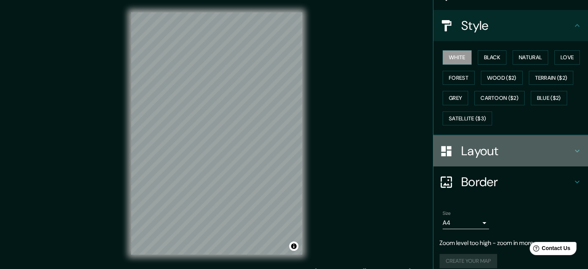  I want to click on button: Forest, so click(458, 78).